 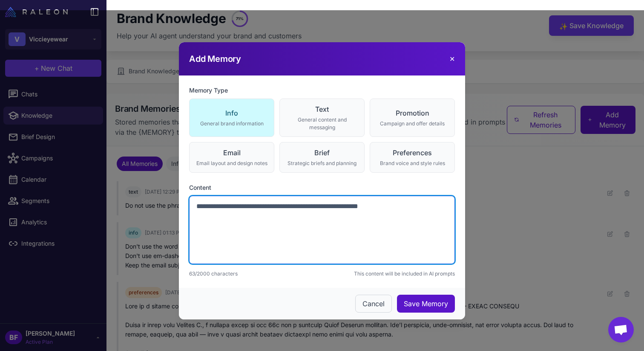 What do you see at coordinates (412, 153) in the screenshot?
I see `div: Preferences` at bounding box center [412, 153].